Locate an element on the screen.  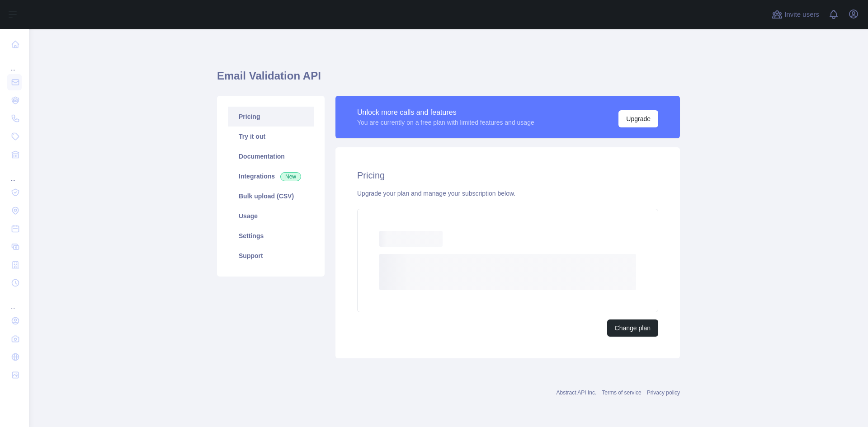
a: Privacy policy is located at coordinates (664, 393).